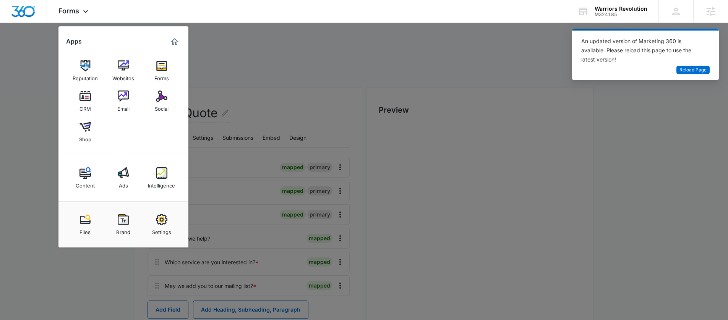  I want to click on a: Brand, so click(123, 225).